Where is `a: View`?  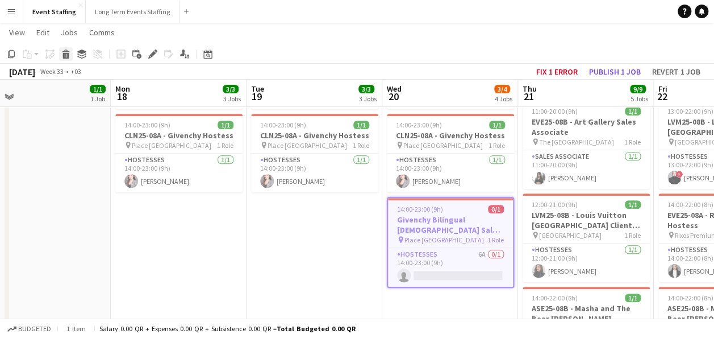 a: View is located at coordinates (17, 32).